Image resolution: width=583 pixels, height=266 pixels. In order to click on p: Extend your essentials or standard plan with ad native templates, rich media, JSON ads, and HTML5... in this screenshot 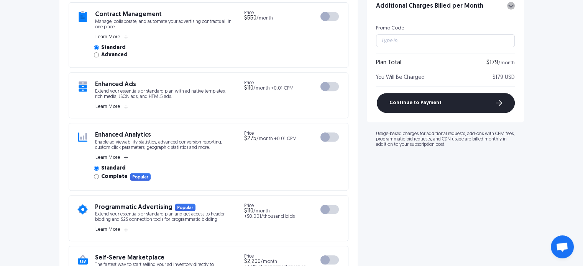, I will do `click(163, 94)`.